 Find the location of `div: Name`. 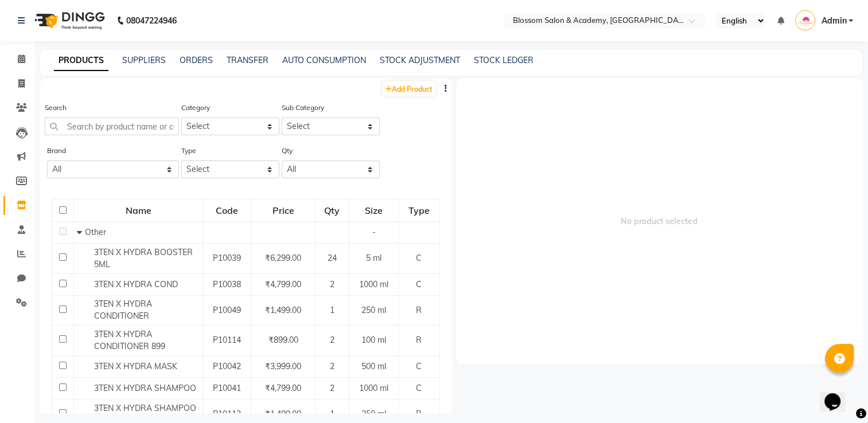

div: Name is located at coordinates (138, 211).